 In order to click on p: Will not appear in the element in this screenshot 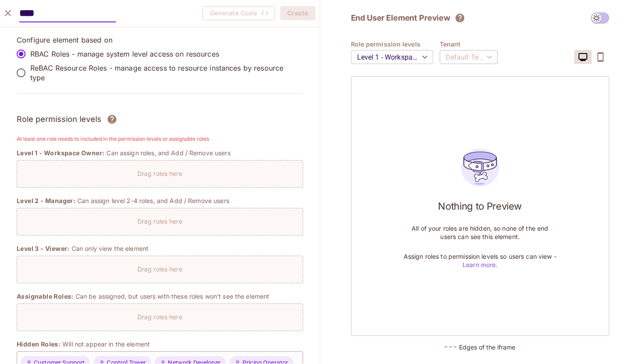, I will do `click(106, 344)`.